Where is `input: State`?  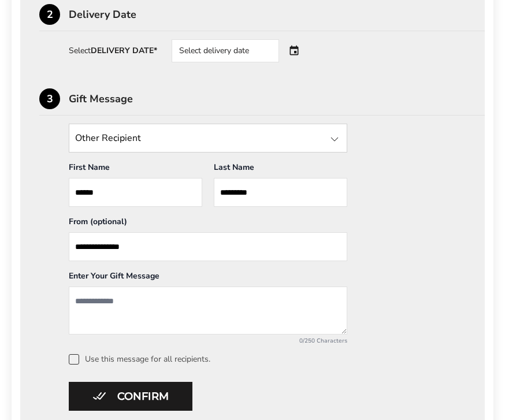
input: State is located at coordinates (208, 138).